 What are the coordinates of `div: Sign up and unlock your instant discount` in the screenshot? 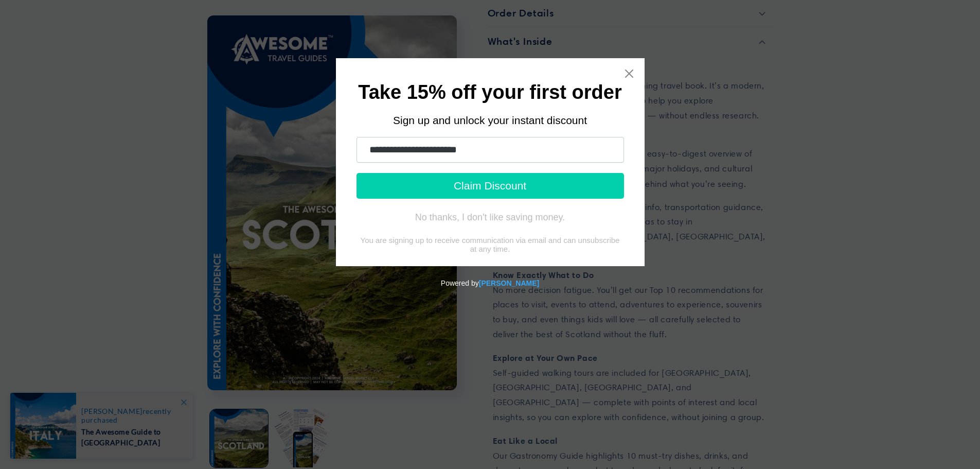 It's located at (490, 121).